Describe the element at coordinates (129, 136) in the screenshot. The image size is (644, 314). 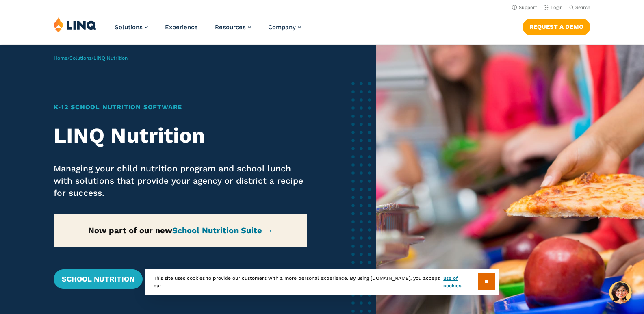
I see `strong: LINQ Nutrition` at that location.